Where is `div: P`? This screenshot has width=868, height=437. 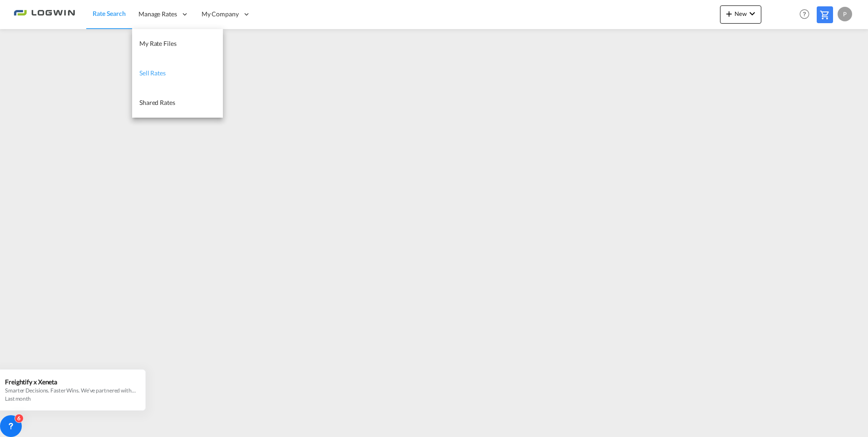
div: P is located at coordinates (845, 14).